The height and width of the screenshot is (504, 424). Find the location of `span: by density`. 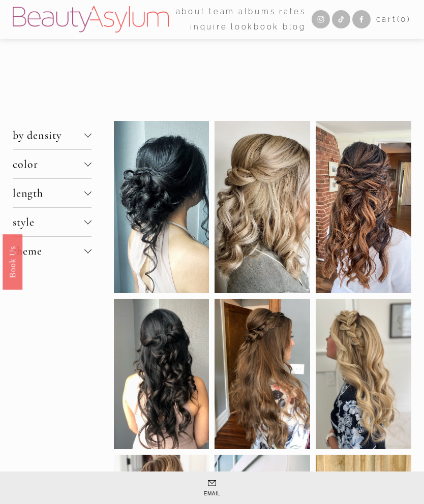

span: by density is located at coordinates (48, 135).